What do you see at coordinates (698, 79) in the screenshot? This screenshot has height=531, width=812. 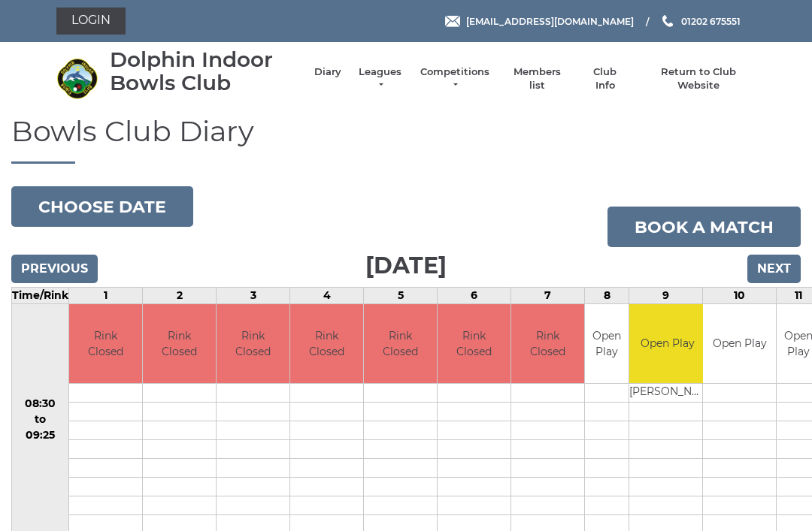 I see `a: Return to Club Website` at bounding box center [698, 79].